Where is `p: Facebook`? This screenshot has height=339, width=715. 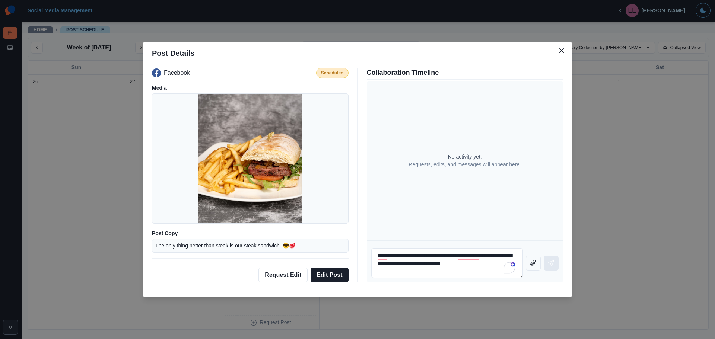
p: Facebook is located at coordinates (177, 73).